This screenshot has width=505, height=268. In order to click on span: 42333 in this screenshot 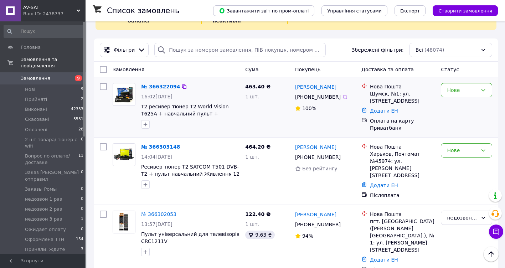, I will do `click(77, 109)`.